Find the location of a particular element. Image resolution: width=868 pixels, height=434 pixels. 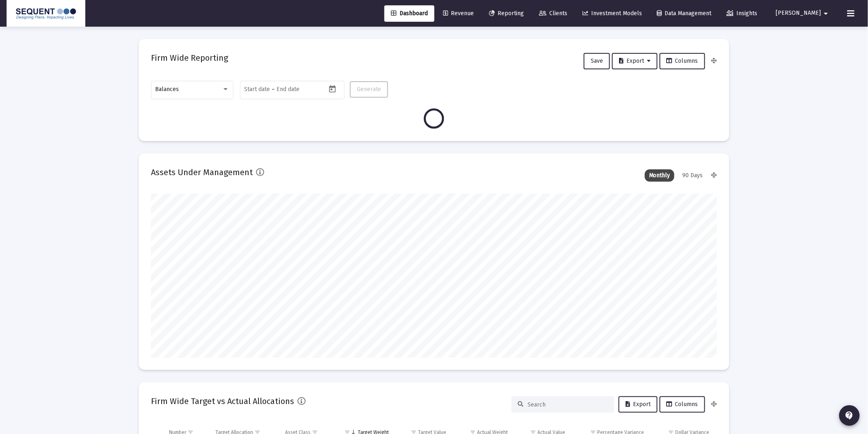

a: Dashboard is located at coordinates (409, 14).